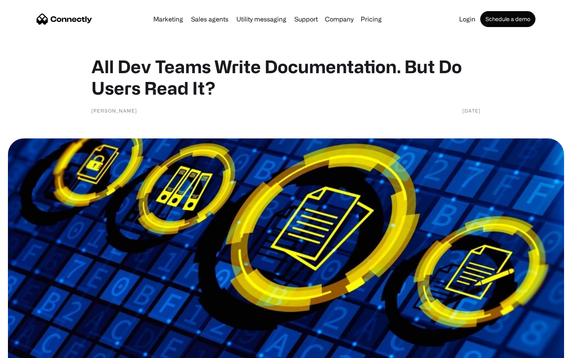 The image size is (572, 358). I want to click on a: Schedule a demo, so click(508, 19).